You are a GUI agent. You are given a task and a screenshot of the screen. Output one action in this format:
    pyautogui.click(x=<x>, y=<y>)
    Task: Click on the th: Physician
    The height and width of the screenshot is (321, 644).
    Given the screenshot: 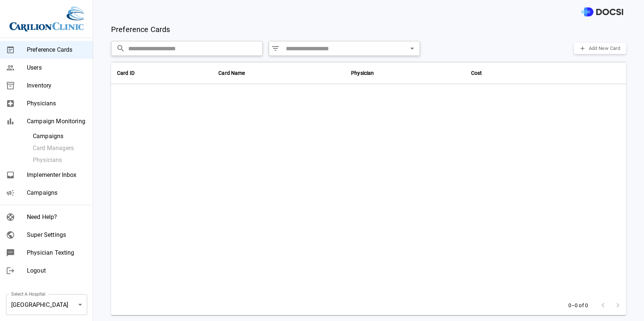 What is the action you would take?
    pyautogui.click(x=405, y=73)
    